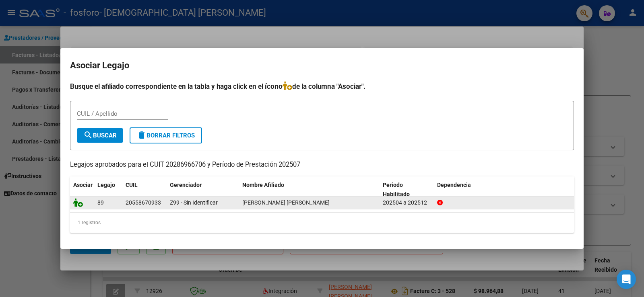 The image size is (644, 297). What do you see at coordinates (322, 223) in the screenshot?
I see `div: 1 registros` at bounding box center [322, 223].